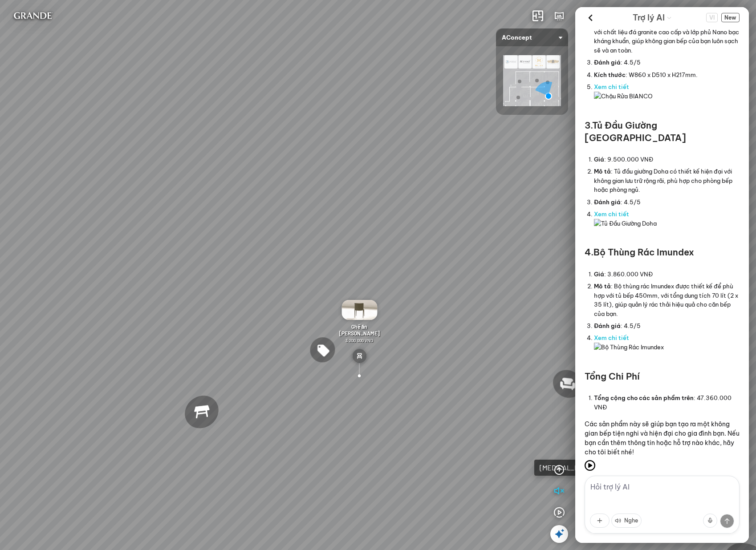  Describe the element at coordinates (666, 274) in the screenshot. I see `li: : 3.860.000 VNĐ` at that location.